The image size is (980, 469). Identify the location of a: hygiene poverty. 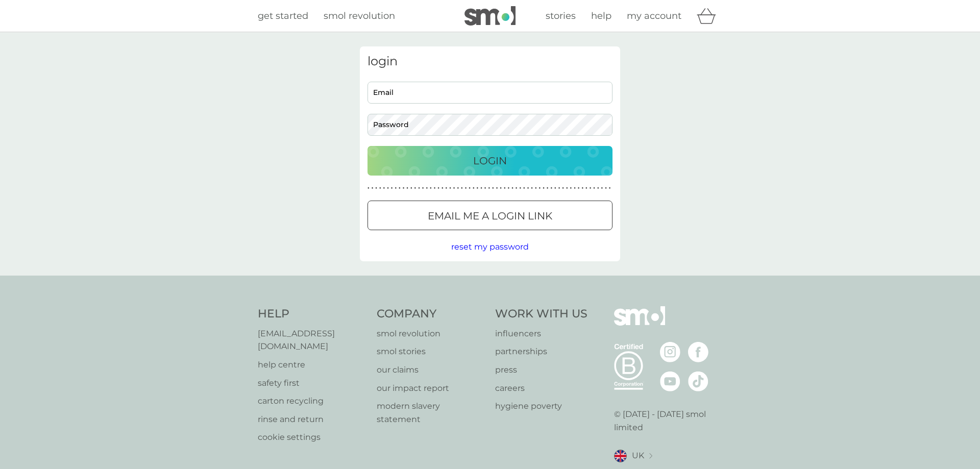
(541, 406).